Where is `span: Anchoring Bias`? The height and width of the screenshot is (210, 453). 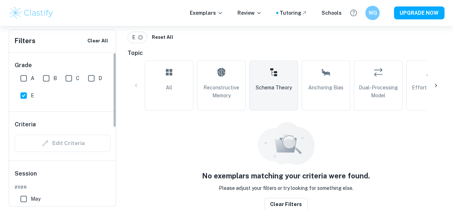 span: Anchoring Bias is located at coordinates (326, 87).